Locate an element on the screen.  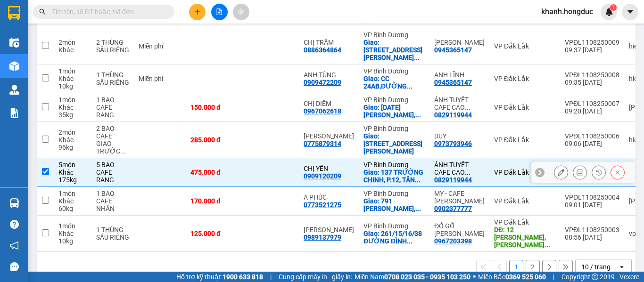
div: 5 BAO CAFE RANG is located at coordinates (113, 173).